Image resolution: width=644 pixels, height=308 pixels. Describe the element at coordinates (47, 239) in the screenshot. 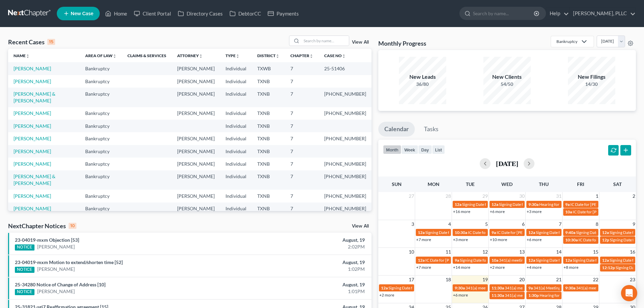

I see `a: 23-04019-mxm Objection [53]` at that location.